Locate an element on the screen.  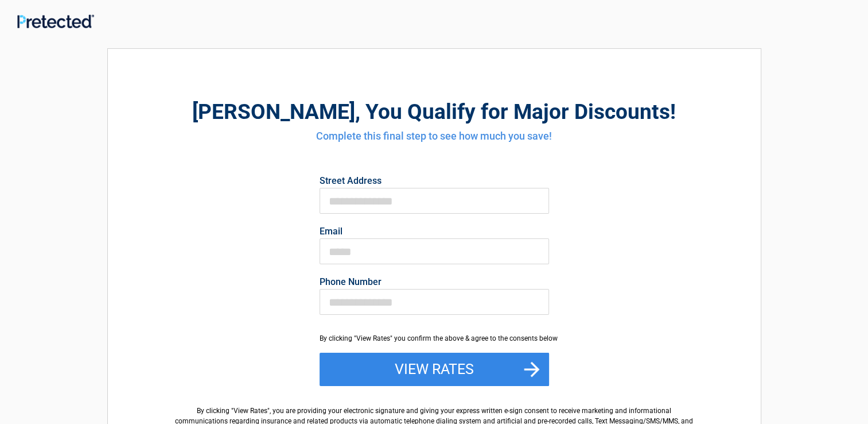
span: View Rates is located at coordinates (250, 411).